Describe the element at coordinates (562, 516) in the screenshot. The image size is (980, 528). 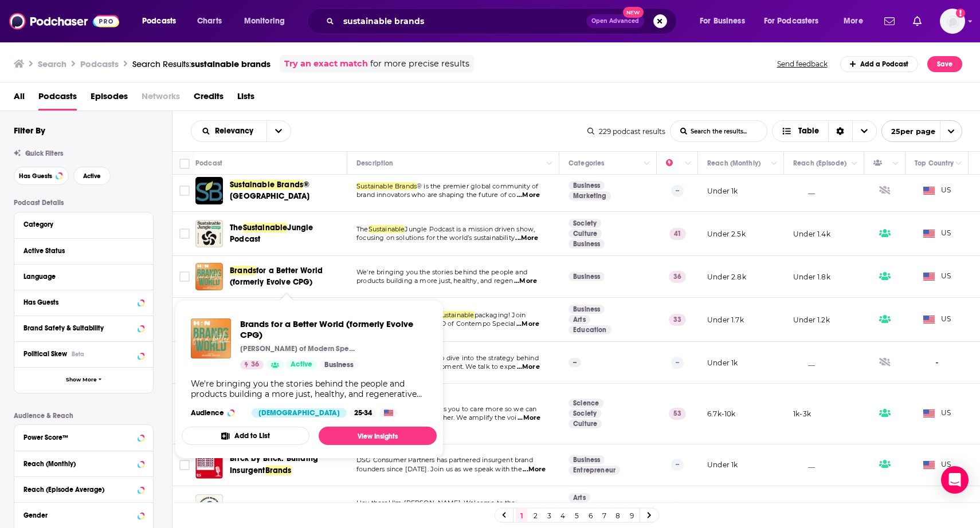
I see `a: 4` at that location.